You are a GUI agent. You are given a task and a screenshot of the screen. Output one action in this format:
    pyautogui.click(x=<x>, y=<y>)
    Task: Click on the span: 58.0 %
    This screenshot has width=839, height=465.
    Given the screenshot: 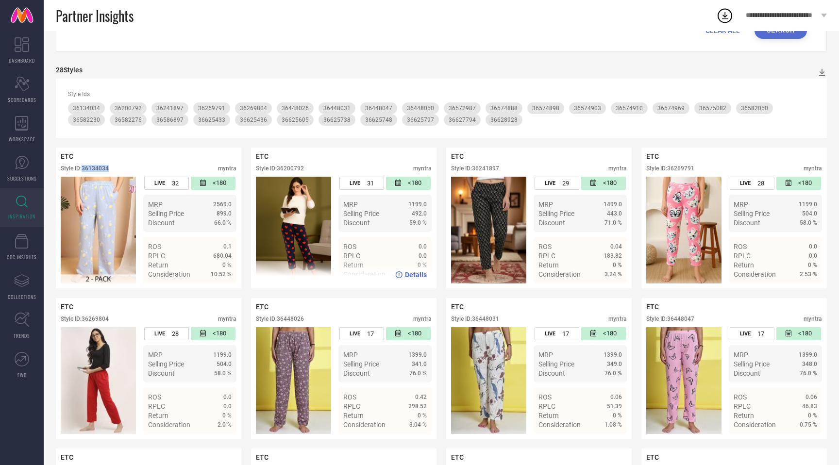 What is the action you would take?
    pyautogui.click(x=223, y=374)
    